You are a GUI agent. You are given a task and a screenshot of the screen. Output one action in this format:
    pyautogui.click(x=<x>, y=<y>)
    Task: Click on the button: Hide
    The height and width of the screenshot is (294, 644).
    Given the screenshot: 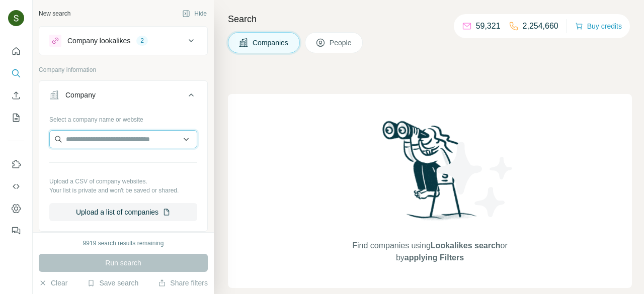 What is the action you would take?
    pyautogui.click(x=194, y=13)
    